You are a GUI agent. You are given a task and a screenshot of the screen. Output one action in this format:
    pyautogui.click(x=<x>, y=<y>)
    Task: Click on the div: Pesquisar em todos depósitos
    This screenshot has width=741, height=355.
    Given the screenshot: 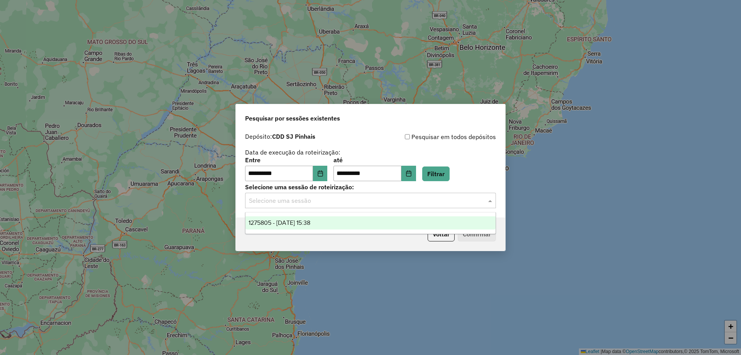 What is the action you would take?
    pyautogui.click(x=433, y=137)
    